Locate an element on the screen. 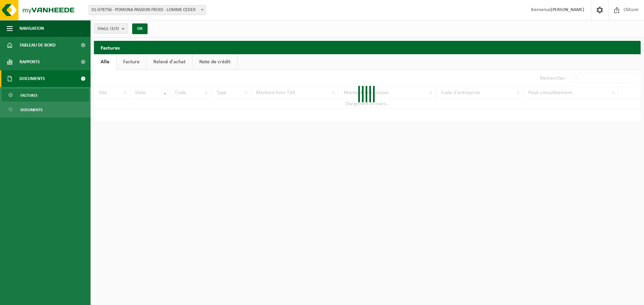 This screenshot has height=305, width=644. span: Factures is located at coordinates (29, 96).